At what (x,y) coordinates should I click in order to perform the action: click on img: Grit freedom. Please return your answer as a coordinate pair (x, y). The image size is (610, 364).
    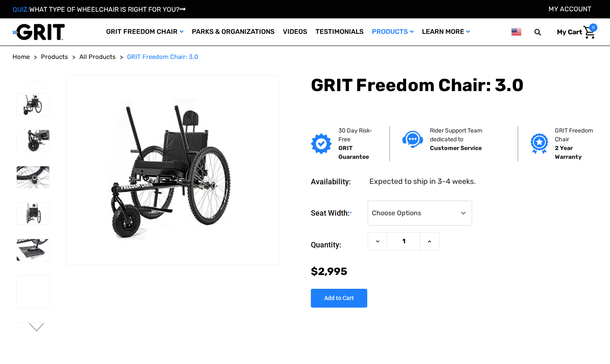
    Looking at the image, I should click on (539, 144).